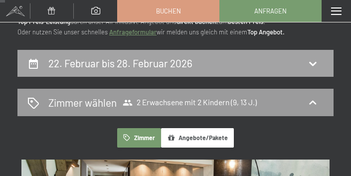  What do you see at coordinates (139, 138) in the screenshot?
I see `button: Zimmer` at bounding box center [139, 138].